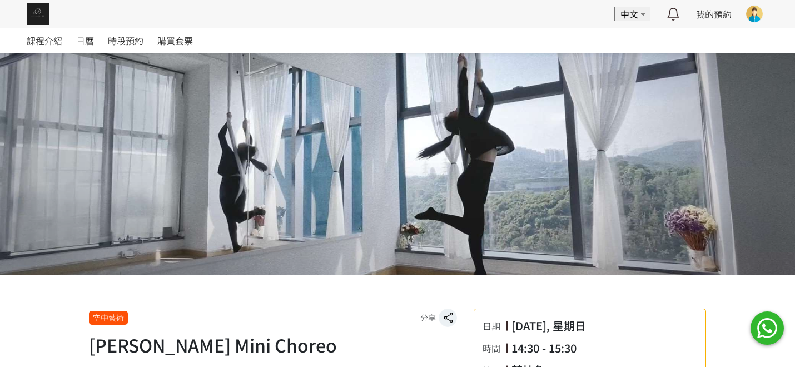 This screenshot has height=367, width=795. What do you see at coordinates (494, 348) in the screenshot?
I see `div: 時間` at bounding box center [494, 348].